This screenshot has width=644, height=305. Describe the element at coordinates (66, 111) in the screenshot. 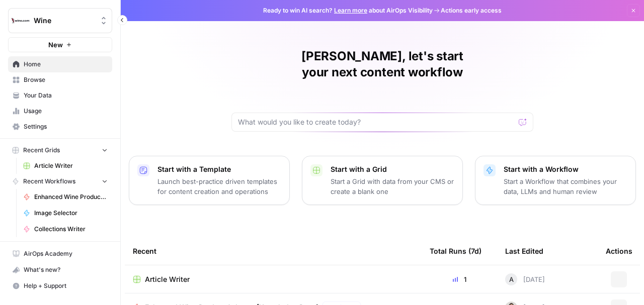

I see `span: Usage` at that location.